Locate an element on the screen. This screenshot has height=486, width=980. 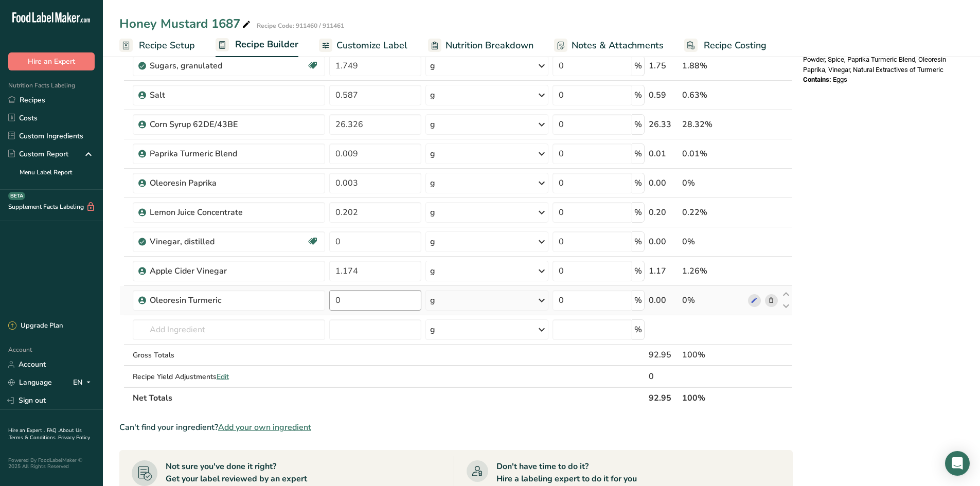
a: Hire an Expert . is located at coordinates (26, 431).